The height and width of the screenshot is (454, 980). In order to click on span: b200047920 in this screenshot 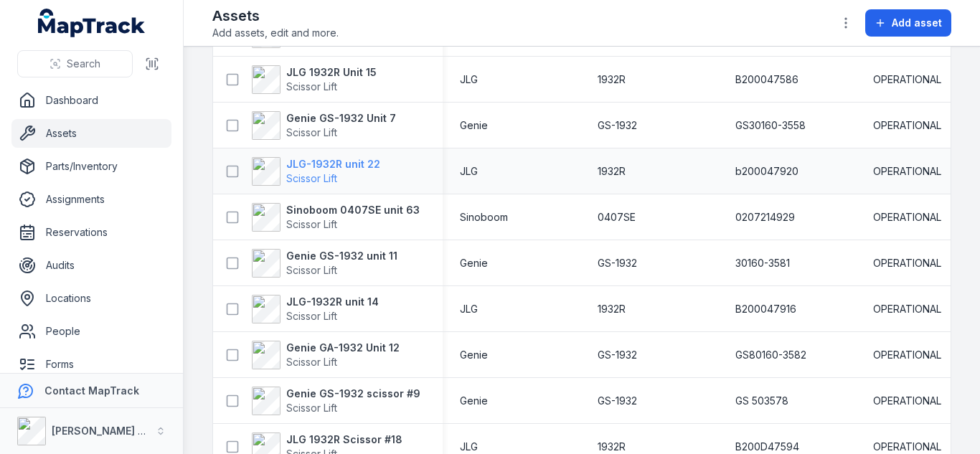, I will do `click(767, 172)`.